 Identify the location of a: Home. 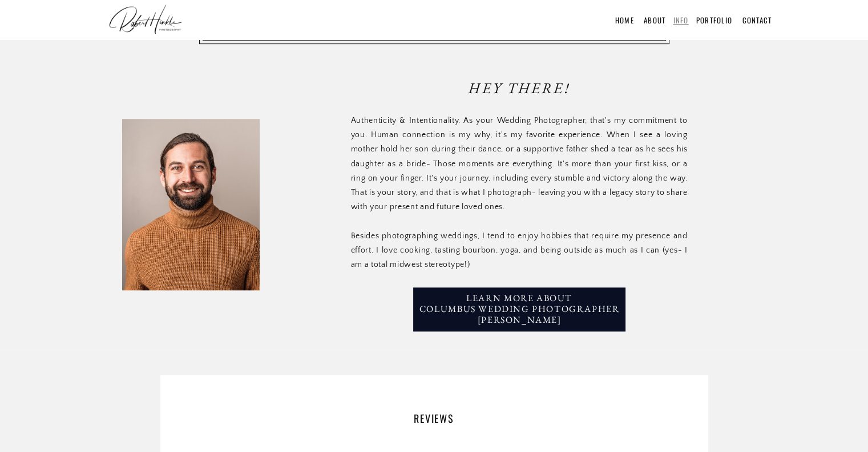
(624, 20).